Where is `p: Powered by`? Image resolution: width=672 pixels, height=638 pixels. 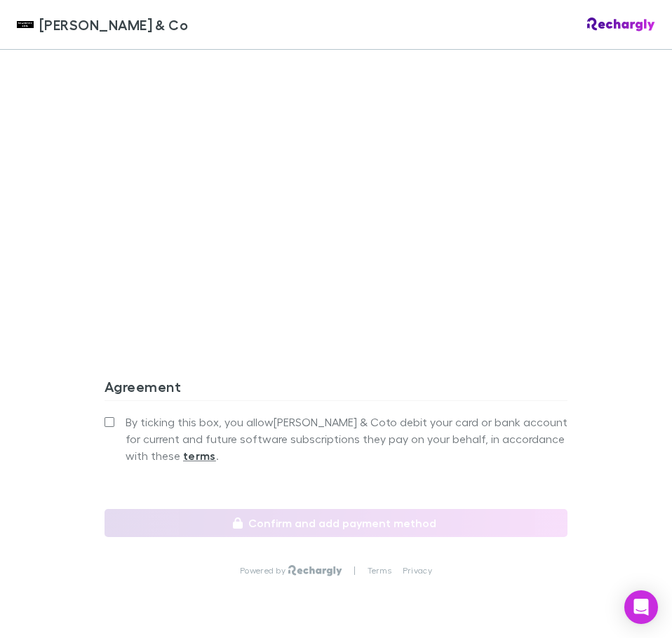
p: Powered by is located at coordinates (263, 570).